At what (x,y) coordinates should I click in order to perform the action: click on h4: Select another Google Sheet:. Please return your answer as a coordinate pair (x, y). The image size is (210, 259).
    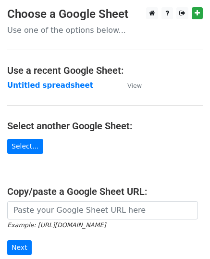
    Looking at the image, I should click on (105, 126).